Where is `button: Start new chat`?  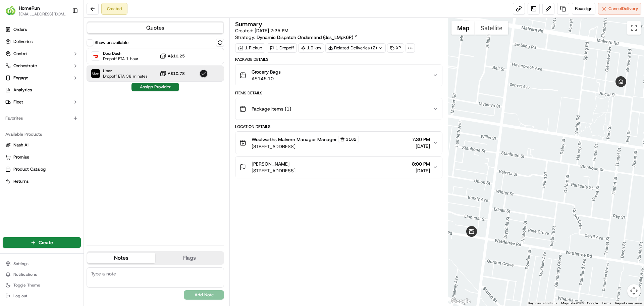
button: Start new chat is located at coordinates (118, 70).